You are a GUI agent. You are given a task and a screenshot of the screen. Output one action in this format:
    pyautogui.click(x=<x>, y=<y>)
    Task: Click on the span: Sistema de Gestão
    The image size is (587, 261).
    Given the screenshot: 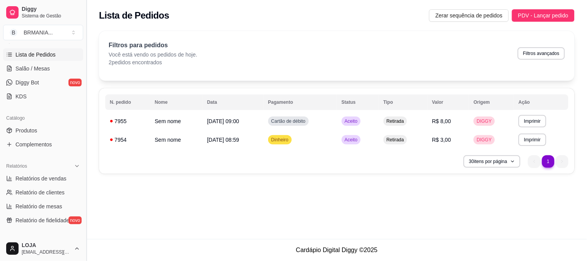 What is the action you would take?
    pyautogui.click(x=51, y=16)
    